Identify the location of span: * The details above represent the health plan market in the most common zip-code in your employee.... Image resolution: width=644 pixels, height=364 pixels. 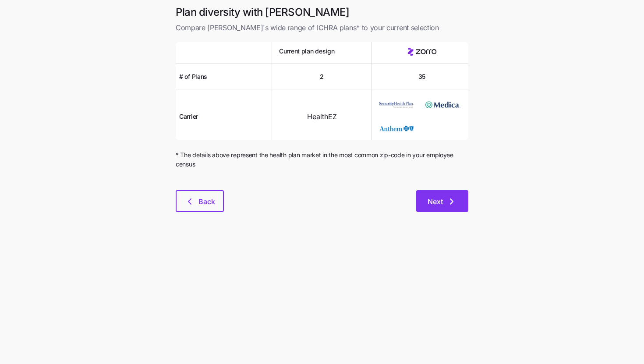
(322, 159).